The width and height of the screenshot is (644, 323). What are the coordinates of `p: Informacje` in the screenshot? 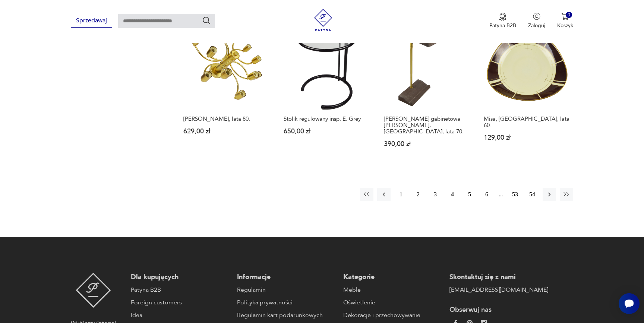 It's located at (286, 277).